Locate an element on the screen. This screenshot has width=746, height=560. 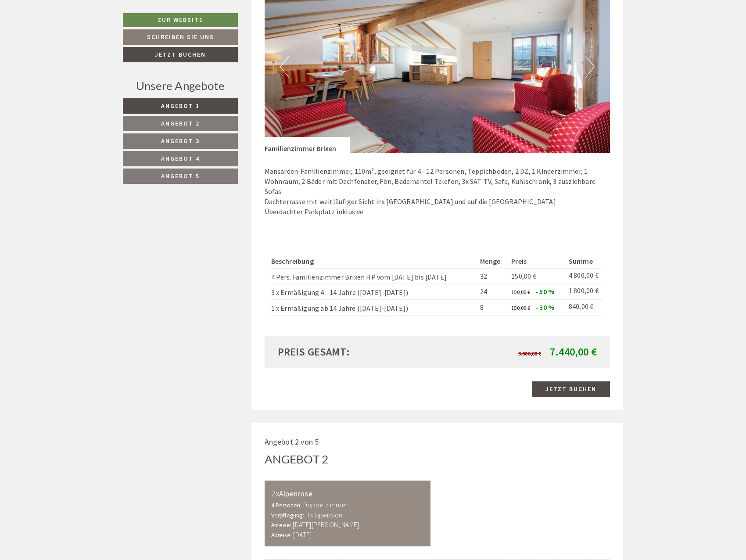
td: 1.800,00 € is located at coordinates (584, 292).